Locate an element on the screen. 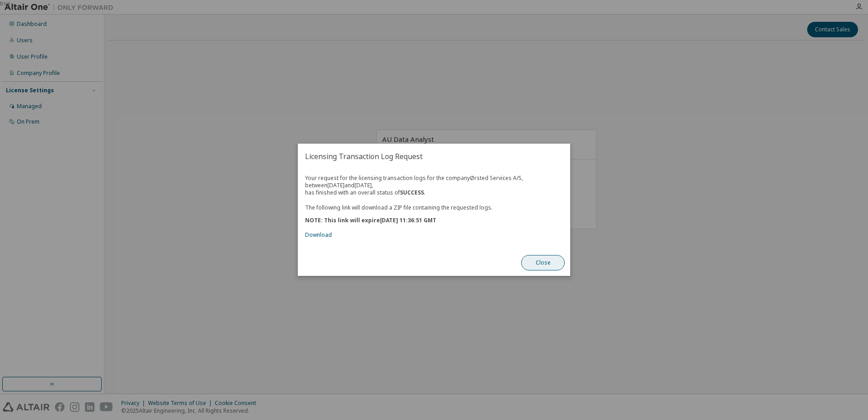 This screenshot has height=420, width=868. h2: Licensing Transaction Log Request is located at coordinates (434, 156).